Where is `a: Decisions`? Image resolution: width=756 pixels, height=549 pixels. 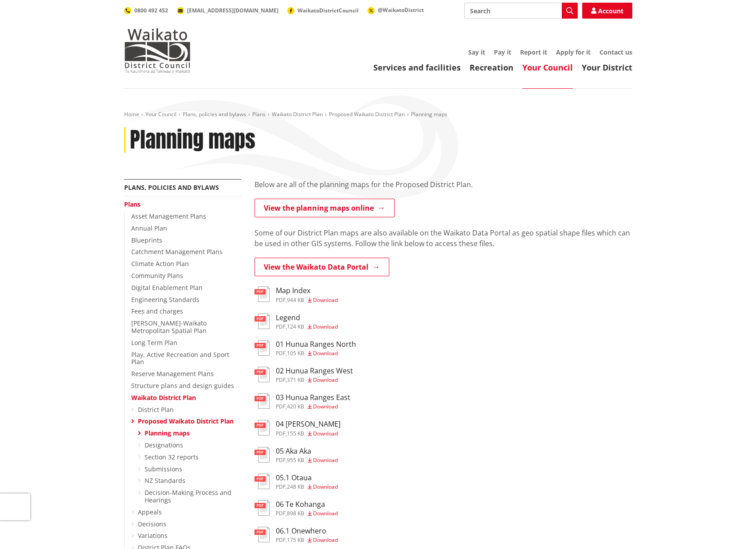
a: Decisions is located at coordinates (152, 524).